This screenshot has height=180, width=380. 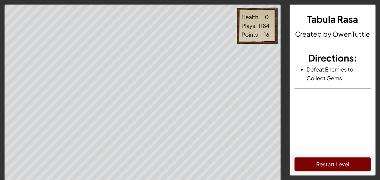 I want to click on h4: Created by OwenTuttle, so click(x=333, y=34).